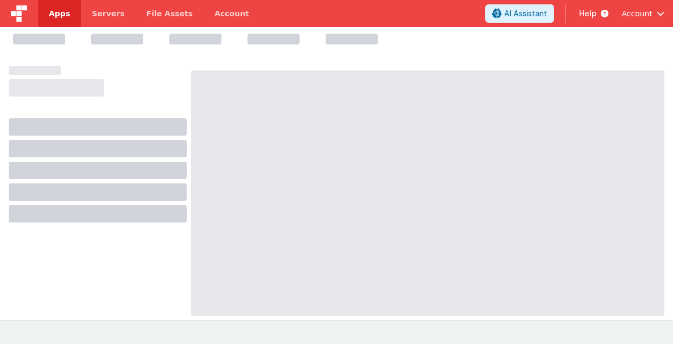 Image resolution: width=673 pixels, height=344 pixels. I want to click on button: AI Assistant, so click(520, 14).